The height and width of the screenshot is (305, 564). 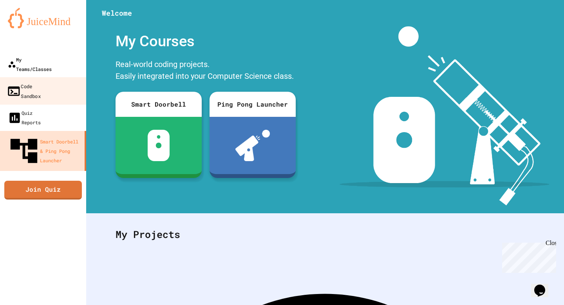 What do you see at coordinates (206, 71) in the screenshot?
I see `div: Real-world coding projects. Easily integrated into your Computer Science class.` at bounding box center [206, 71].